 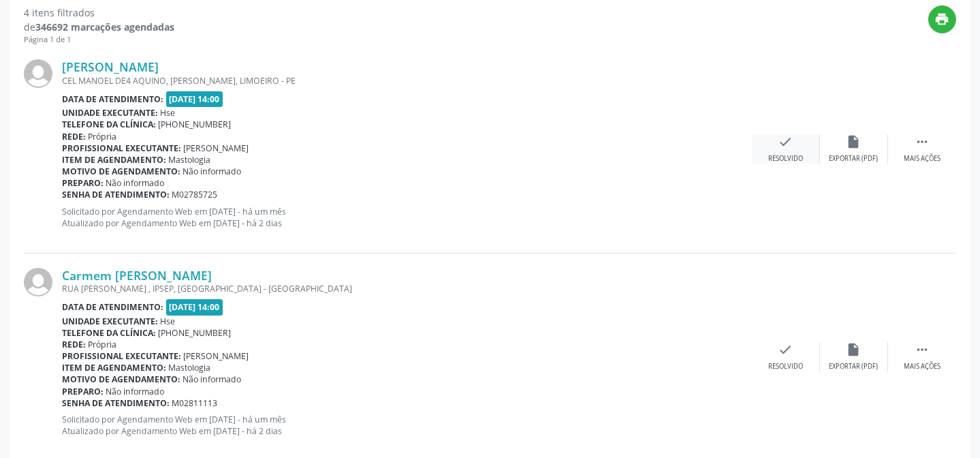 I want to click on span: M02785725, so click(x=195, y=194).